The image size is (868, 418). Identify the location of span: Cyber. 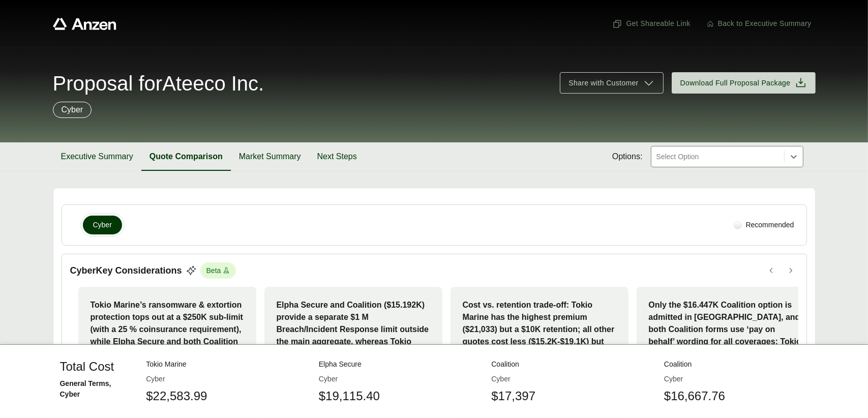
(102, 225).